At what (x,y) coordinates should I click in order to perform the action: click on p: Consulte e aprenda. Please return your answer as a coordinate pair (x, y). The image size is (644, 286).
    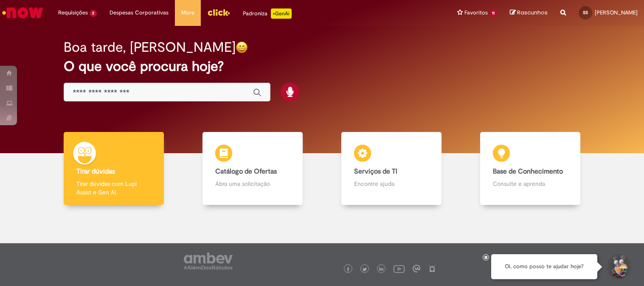
    Looking at the image, I should click on (530, 184).